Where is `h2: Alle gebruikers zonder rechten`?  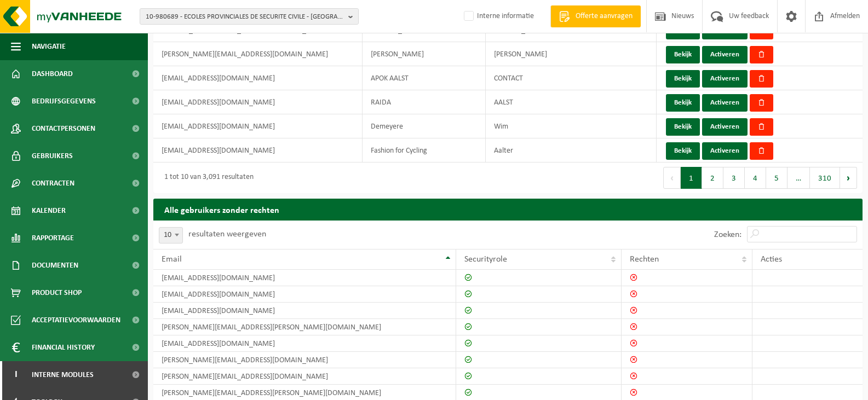
h2: Alle gebruikers zonder rechten is located at coordinates (508, 209).